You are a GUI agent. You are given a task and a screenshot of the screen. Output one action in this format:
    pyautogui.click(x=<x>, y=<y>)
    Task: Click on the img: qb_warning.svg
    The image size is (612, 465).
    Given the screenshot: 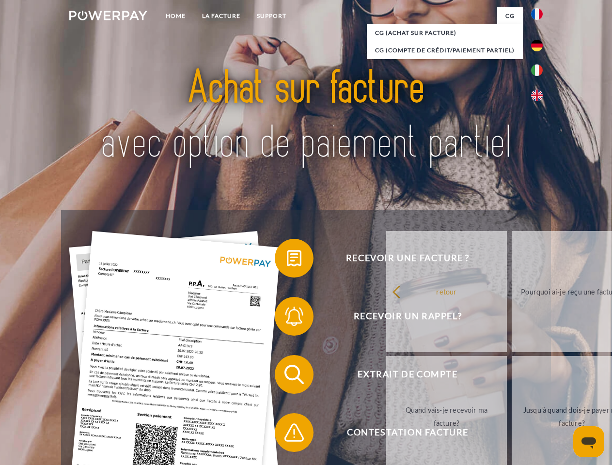 What is the action you would take?
    pyautogui.click(x=294, y=433)
    